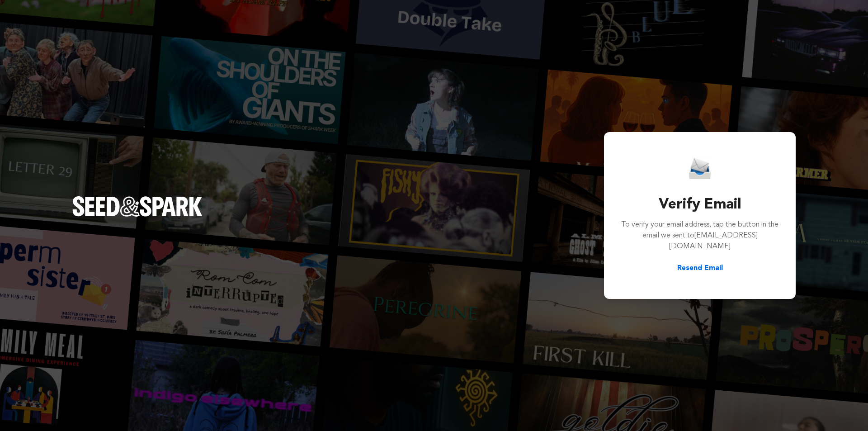  What do you see at coordinates (700, 168) in the screenshot?
I see `img: Seed&Spark Email Icon` at bounding box center [700, 168].